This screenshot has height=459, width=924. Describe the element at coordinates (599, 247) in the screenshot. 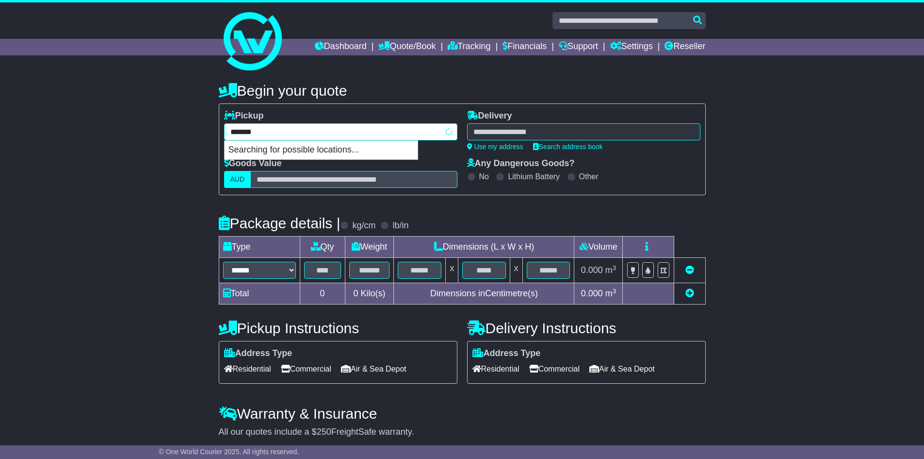

I see `td: Volume` at that location.